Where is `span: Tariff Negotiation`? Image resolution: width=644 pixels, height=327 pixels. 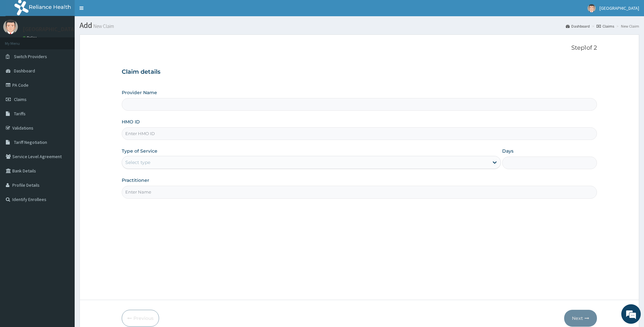 span: Tariff Negotiation is located at coordinates (31, 142).